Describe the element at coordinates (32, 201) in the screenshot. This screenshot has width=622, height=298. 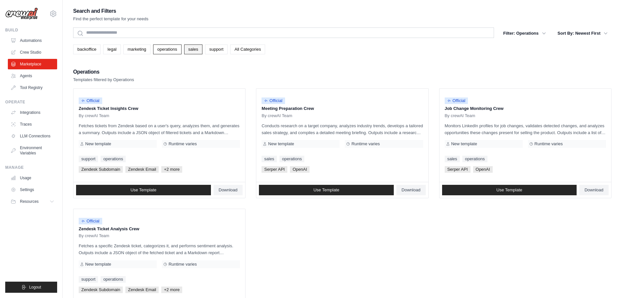
I see `button: Resources` at that location.